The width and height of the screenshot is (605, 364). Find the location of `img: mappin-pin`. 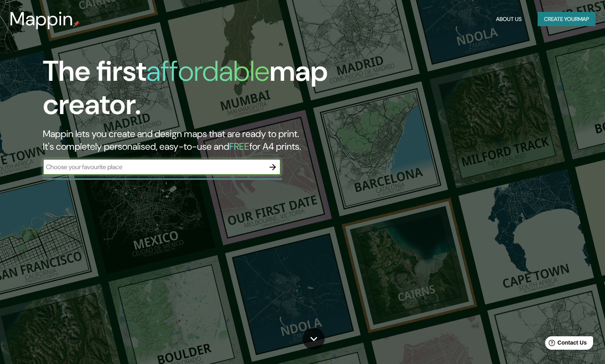

img: mappin-pin is located at coordinates (77, 24).